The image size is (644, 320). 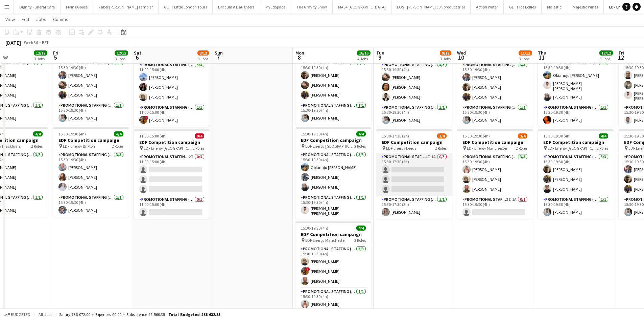 I want to click on span: 4/4, so click(x=119, y=133).